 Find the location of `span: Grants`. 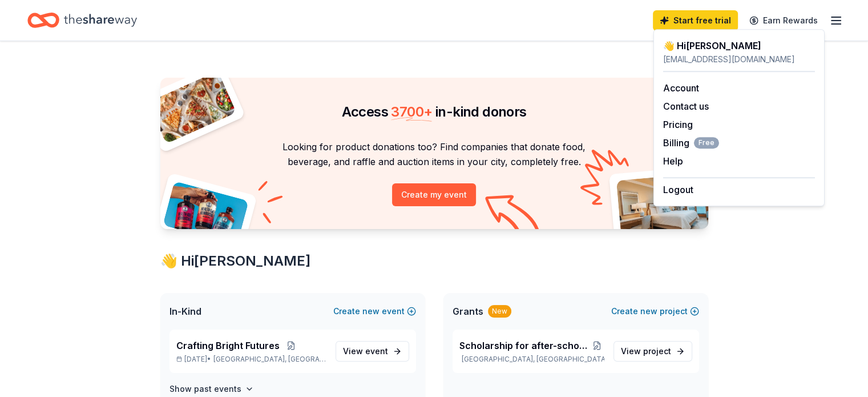

span: Grants is located at coordinates (468, 311).